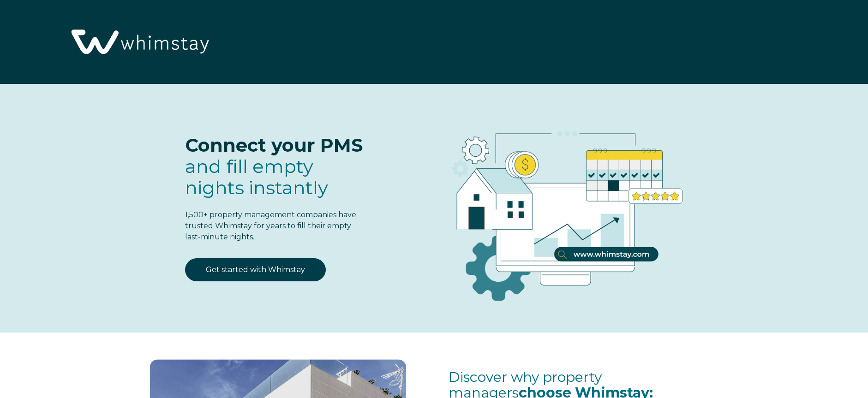 The image size is (868, 398). What do you see at coordinates (256, 177) in the screenshot?
I see `span: fill empty nights instantly` at bounding box center [256, 177].